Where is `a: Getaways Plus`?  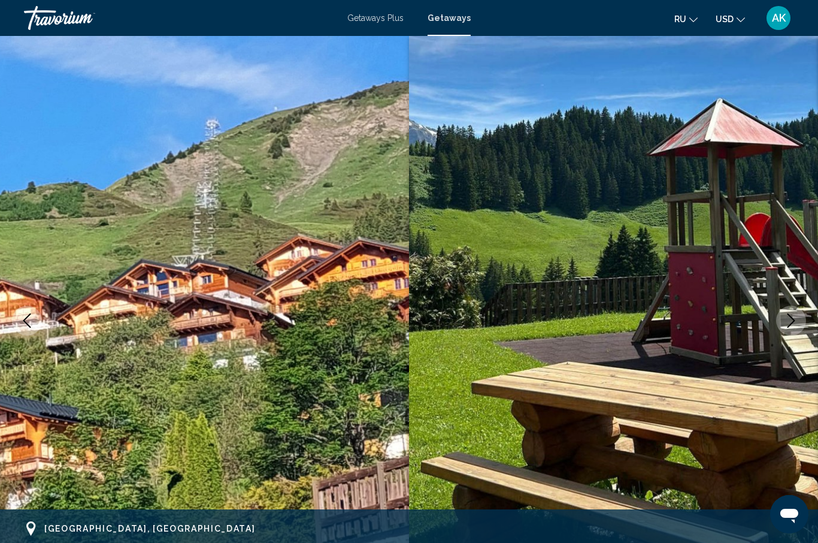
a: Getaways Plus is located at coordinates (376, 18).